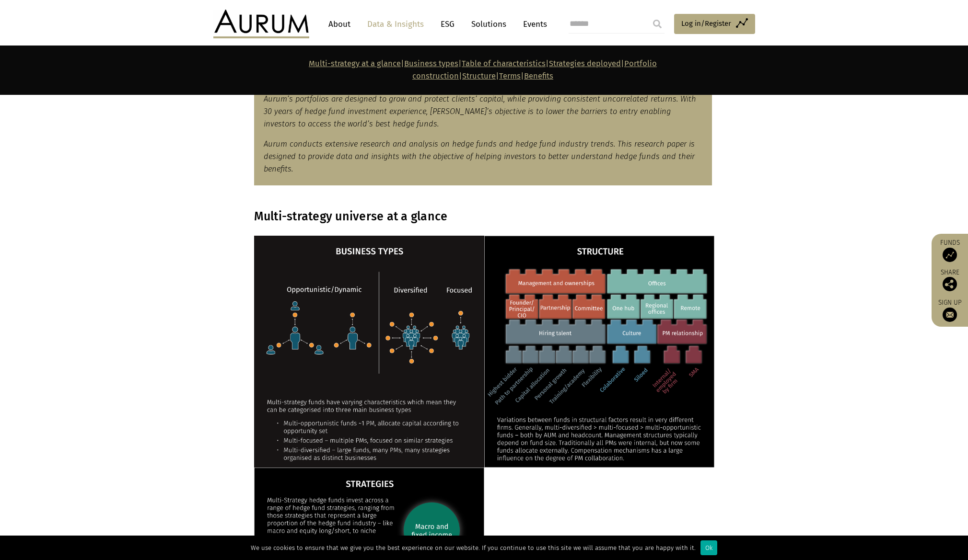 The image size is (968, 560). I want to click on a: Solutions, so click(488, 24).